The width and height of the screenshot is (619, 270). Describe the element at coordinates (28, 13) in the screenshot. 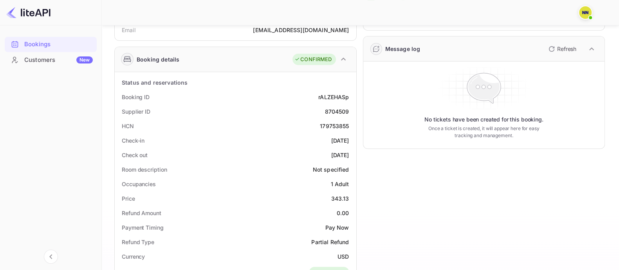

I see `img: LiteAPI logo` at that location.